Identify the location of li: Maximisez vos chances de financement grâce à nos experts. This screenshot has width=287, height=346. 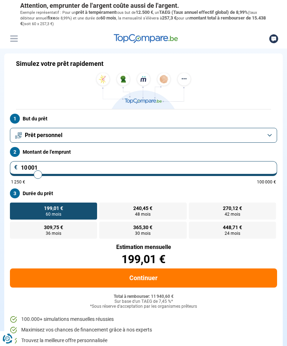
(144, 330).